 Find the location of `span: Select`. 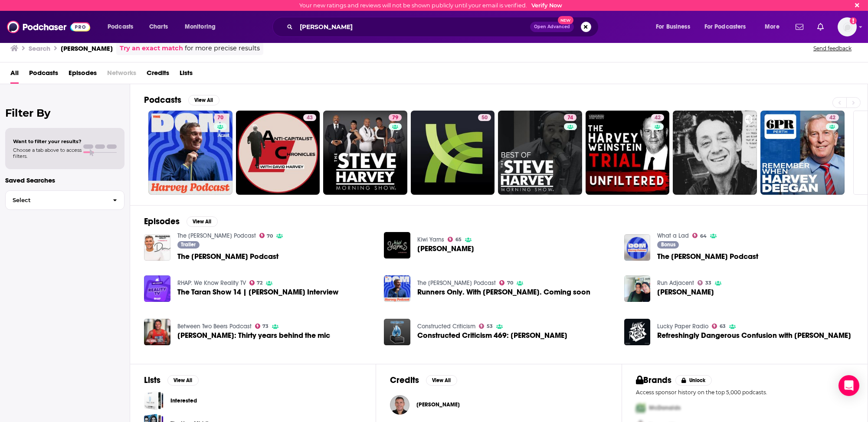

span: Select is located at coordinates (55, 200).